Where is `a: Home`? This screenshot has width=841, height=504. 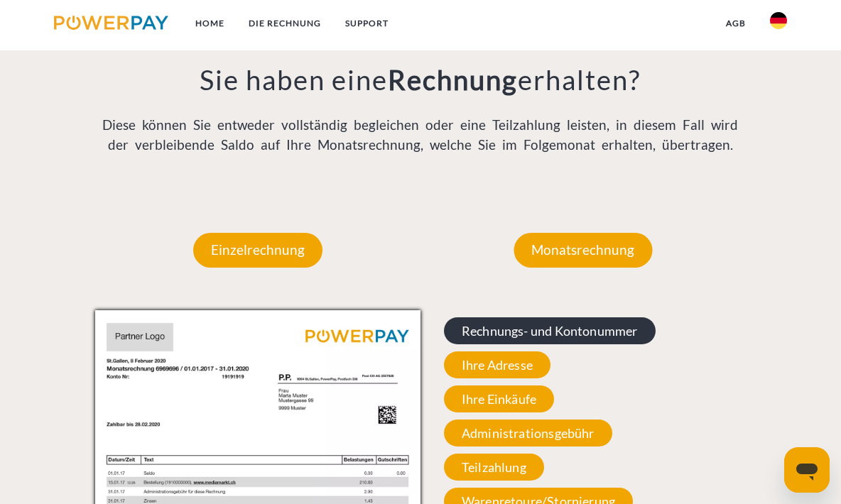 a: Home is located at coordinates (209, 24).